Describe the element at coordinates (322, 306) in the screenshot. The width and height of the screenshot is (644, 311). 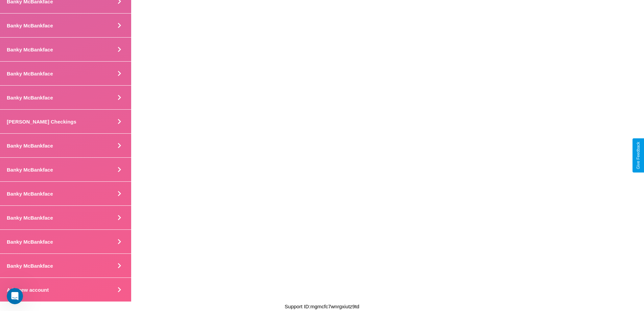
I see `p: Support ID: mgmcfc7wnrgxiutz9td` at that location.